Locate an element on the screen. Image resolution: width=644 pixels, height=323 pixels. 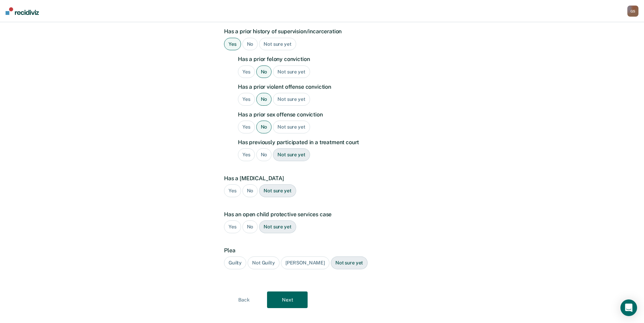
label: Has an open child protective services case is located at coordinates (320, 215).